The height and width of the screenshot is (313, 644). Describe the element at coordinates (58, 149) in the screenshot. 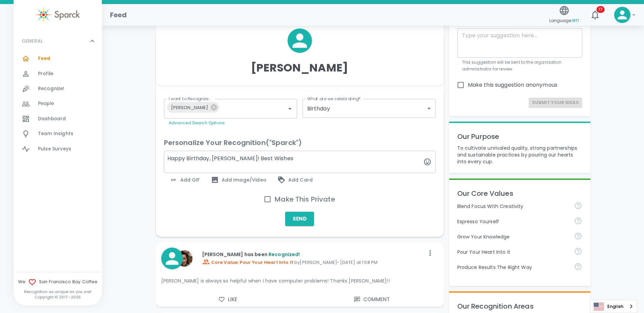

I see `div: Pulse Surveys` at that location.